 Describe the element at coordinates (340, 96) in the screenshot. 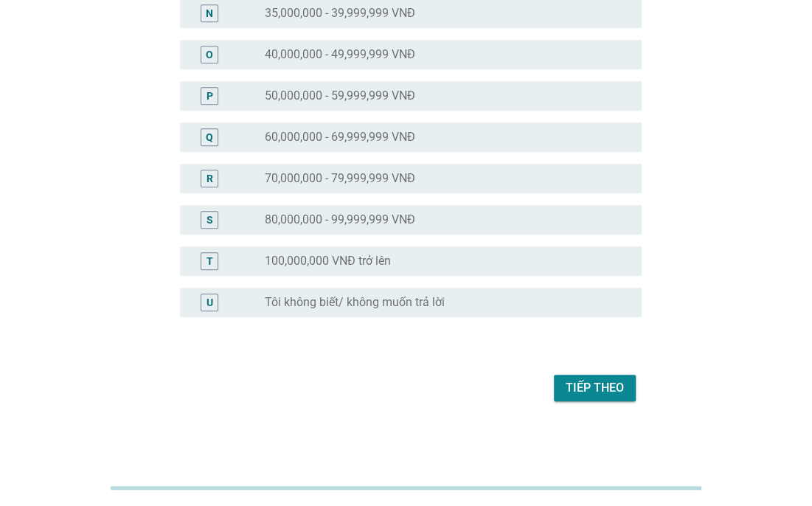

I see `label: 50,000,000 - 59,999,999 VNĐ` at that location.